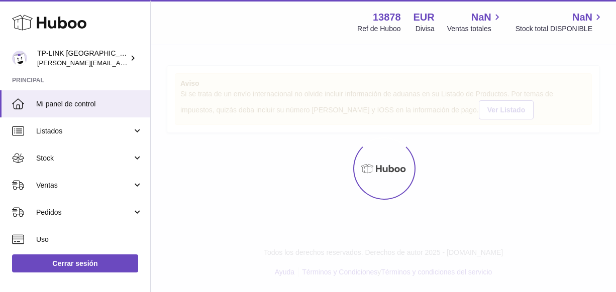  Describe the element at coordinates (425, 29) in the screenshot. I see `div: Divisa` at that location.